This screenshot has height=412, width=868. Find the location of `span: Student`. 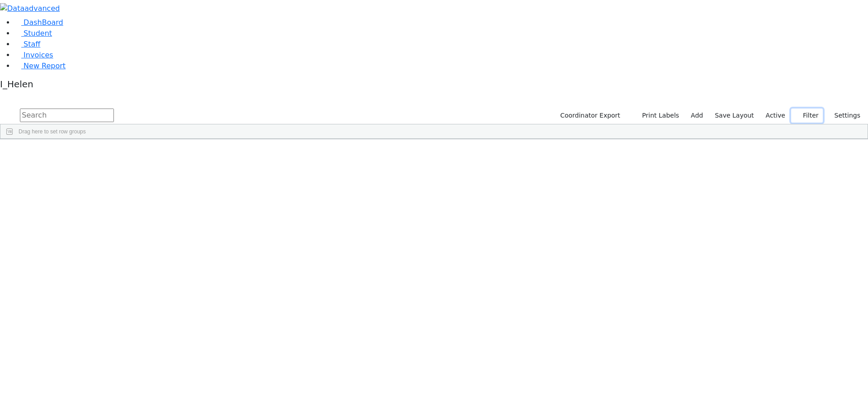

span: Student is located at coordinates (37, 33).